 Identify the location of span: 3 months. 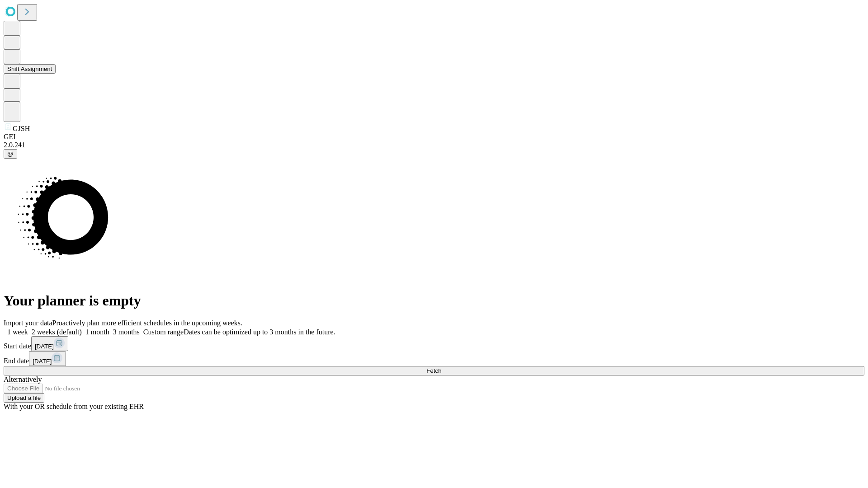
(126, 332).